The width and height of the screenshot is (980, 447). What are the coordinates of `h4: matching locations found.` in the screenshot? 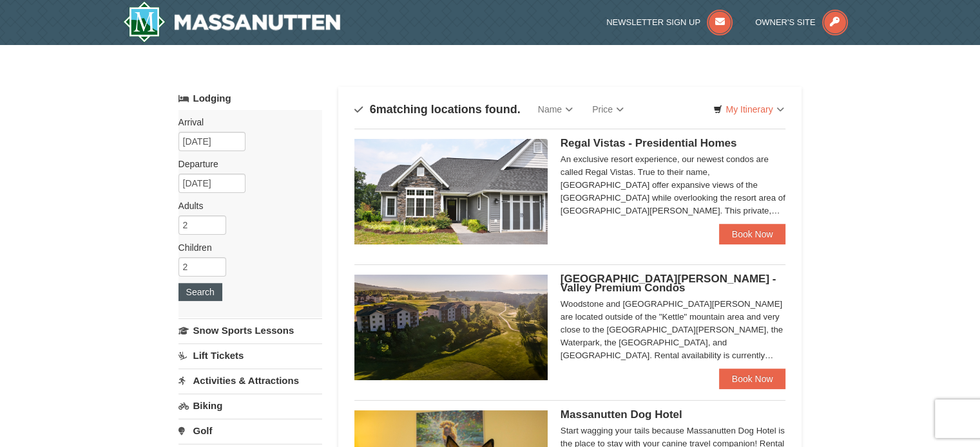 It's located at (437, 109).